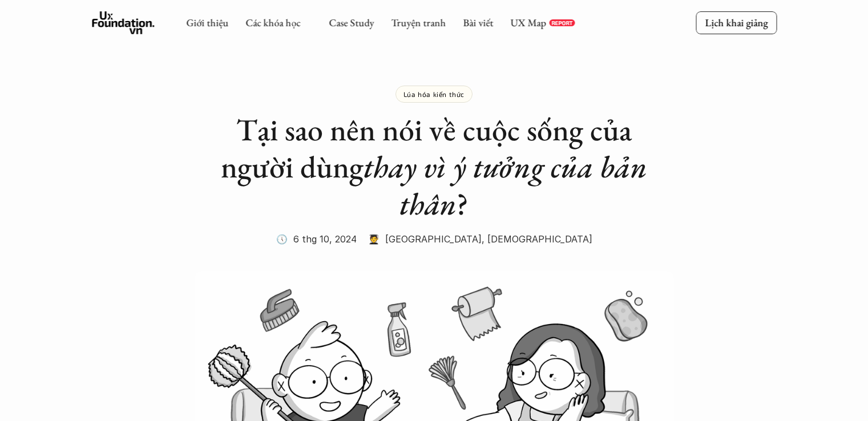  What do you see at coordinates (273, 22) in the screenshot?
I see `a: Các khóa học` at bounding box center [273, 22].